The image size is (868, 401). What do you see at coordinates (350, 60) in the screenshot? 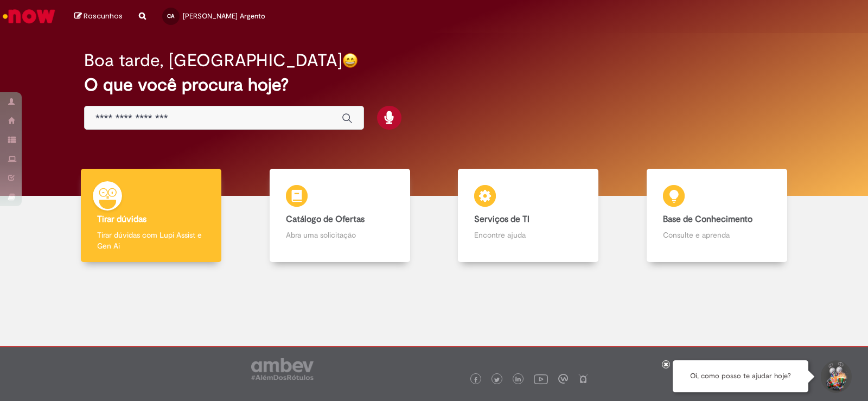
I see `img: happy-face.png` at bounding box center [350, 60].